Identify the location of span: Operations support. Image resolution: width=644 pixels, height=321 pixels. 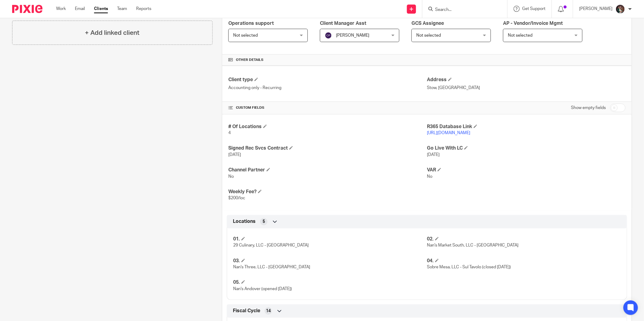
(251, 23).